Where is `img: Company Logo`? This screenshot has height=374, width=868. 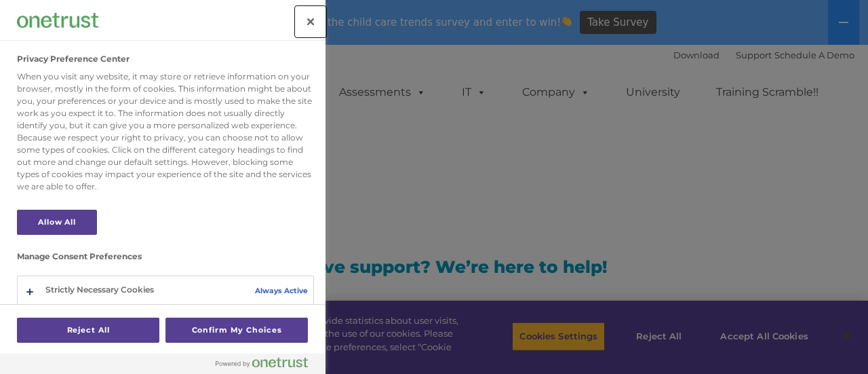
img: Company Logo is located at coordinates (57, 20).